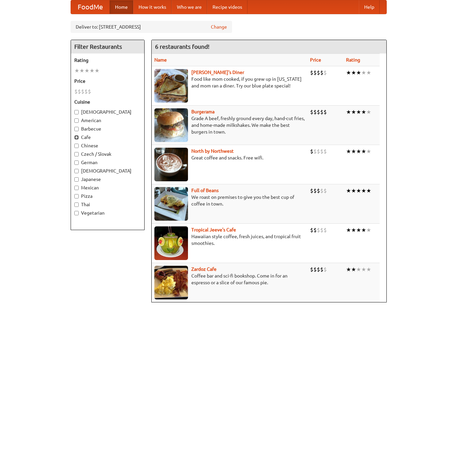 The height and width of the screenshot is (476, 457). Describe the element at coordinates (107, 205) in the screenshot. I see `label: Thai` at that location.